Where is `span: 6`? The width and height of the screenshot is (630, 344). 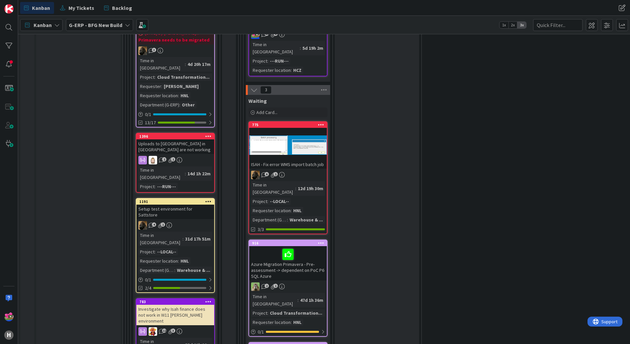 span: 6 is located at coordinates (267, 174).